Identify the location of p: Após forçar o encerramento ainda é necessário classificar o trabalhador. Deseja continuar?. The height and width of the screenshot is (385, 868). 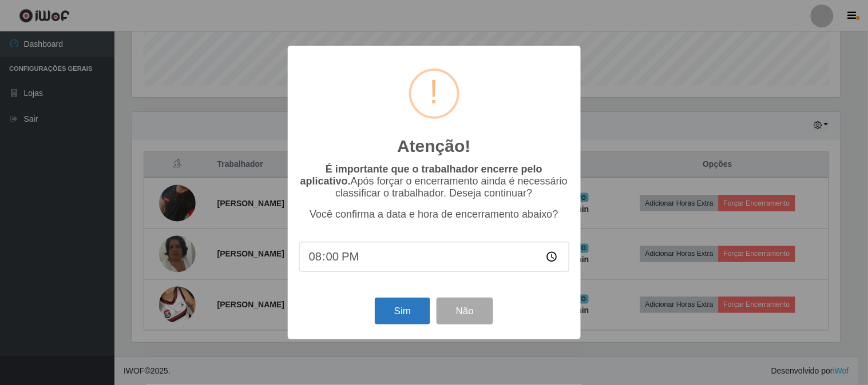
(434, 181).